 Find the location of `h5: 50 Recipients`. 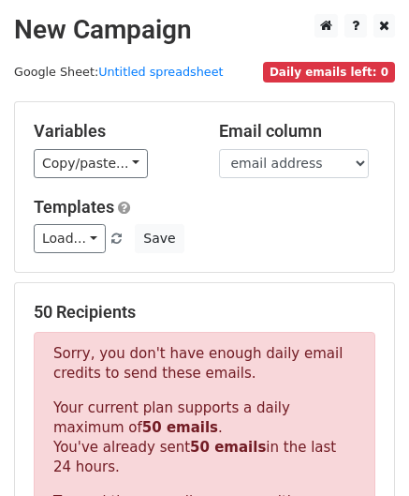

h5: 50 Recipients is located at coordinates (204, 312).